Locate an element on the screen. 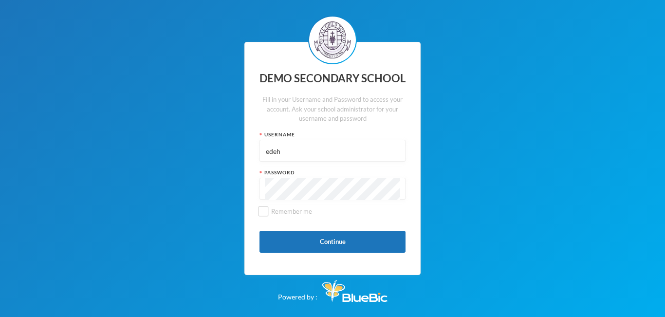 This screenshot has width=665, height=317. button: Continue is located at coordinates (333, 242).